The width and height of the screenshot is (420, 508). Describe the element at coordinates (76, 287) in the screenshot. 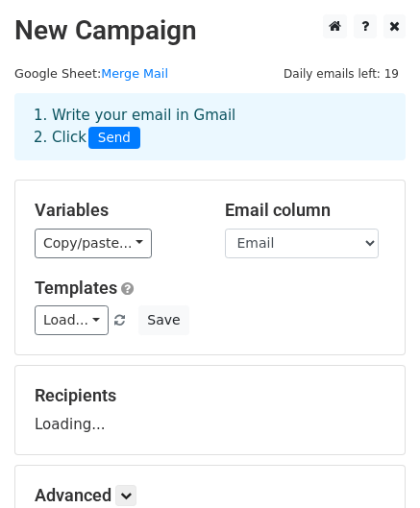

I see `a: Templates` at that location.